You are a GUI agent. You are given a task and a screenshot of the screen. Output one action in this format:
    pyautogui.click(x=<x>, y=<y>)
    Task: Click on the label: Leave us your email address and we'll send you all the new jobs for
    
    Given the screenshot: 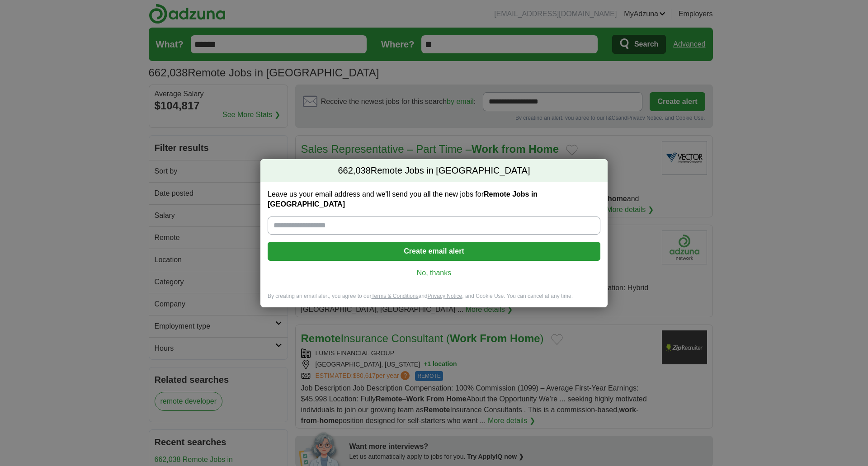 What is the action you would take?
    pyautogui.click(x=434, y=199)
    